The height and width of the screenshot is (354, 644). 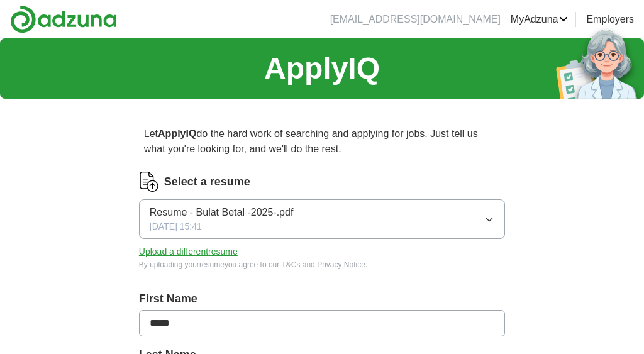 What do you see at coordinates (322, 68) in the screenshot?
I see `h1: ApplyIQ` at bounding box center [322, 68].